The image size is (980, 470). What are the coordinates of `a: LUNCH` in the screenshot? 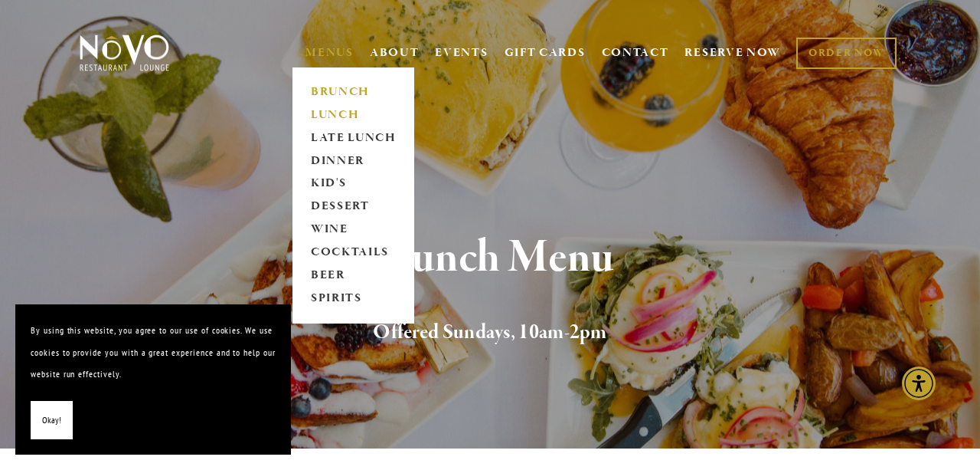 It's located at (353, 115).